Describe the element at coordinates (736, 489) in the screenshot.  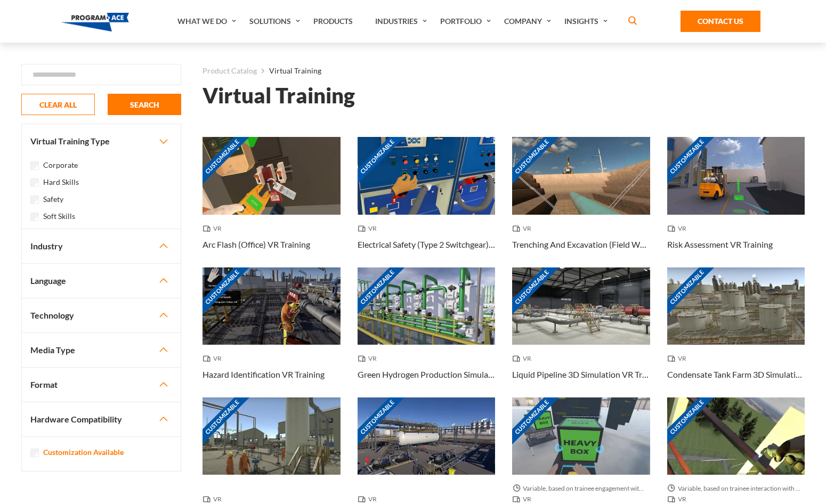
I see `span: Variable, based on trainee interaction with each section.` at that location.